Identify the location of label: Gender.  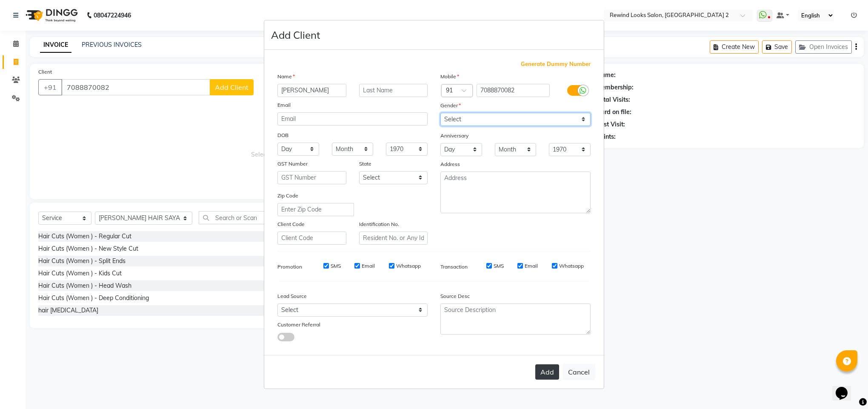
(450, 105).